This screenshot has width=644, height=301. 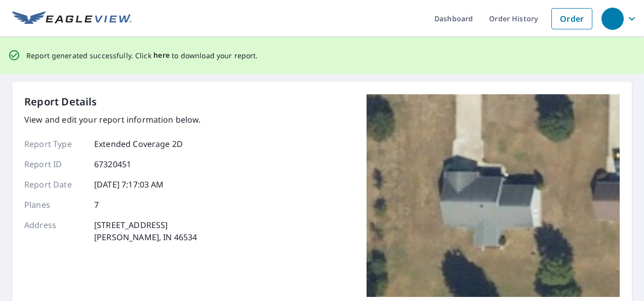 I want to click on img: EV Logo, so click(x=72, y=19).